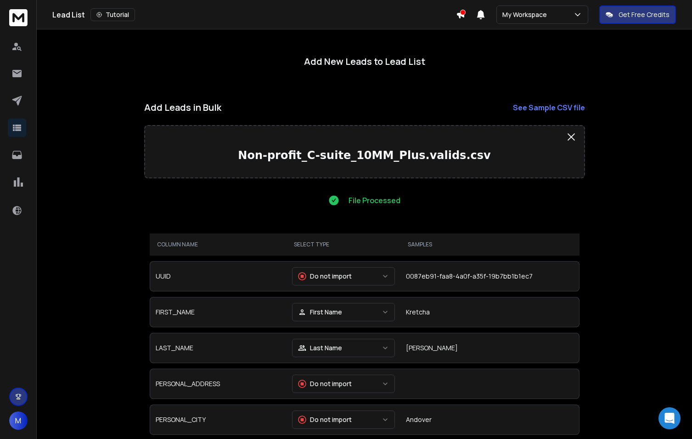 This screenshot has height=439, width=692. Describe the element at coordinates (320, 312) in the screenshot. I see `div: First Name` at that location.